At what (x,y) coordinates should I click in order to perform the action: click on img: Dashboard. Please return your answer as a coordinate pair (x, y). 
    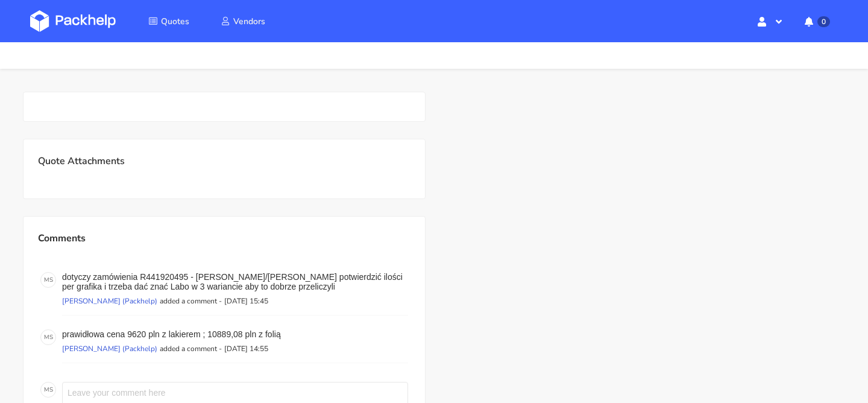
    Looking at the image, I should click on (73, 21).